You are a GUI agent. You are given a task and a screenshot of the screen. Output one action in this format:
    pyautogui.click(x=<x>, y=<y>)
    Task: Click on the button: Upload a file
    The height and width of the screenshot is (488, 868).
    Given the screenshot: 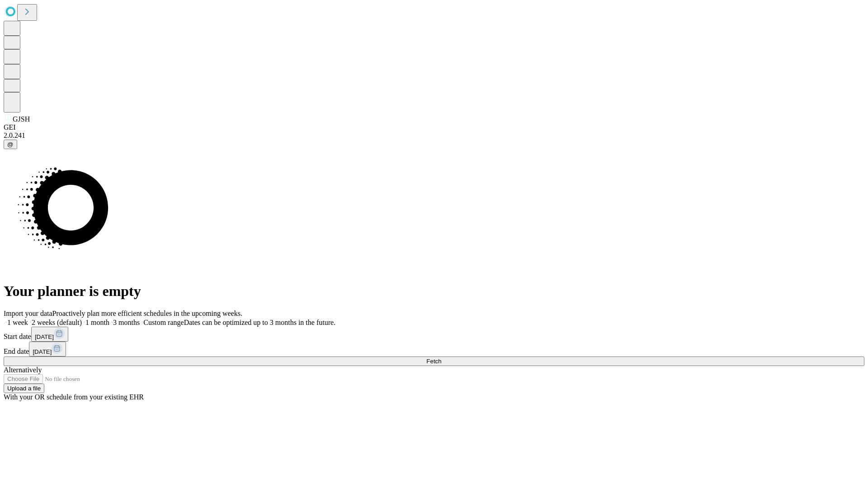 What is the action you would take?
    pyautogui.click(x=24, y=388)
    